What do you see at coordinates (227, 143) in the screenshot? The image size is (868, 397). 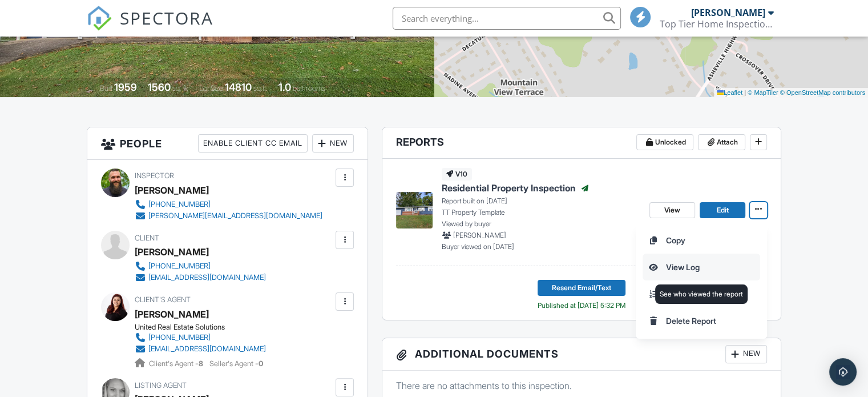 I see `h3: People` at bounding box center [227, 143].